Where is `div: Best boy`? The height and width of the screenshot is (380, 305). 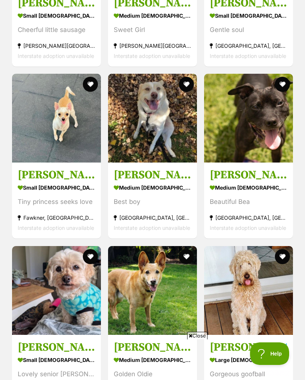 div: Best boy is located at coordinates (153, 202).